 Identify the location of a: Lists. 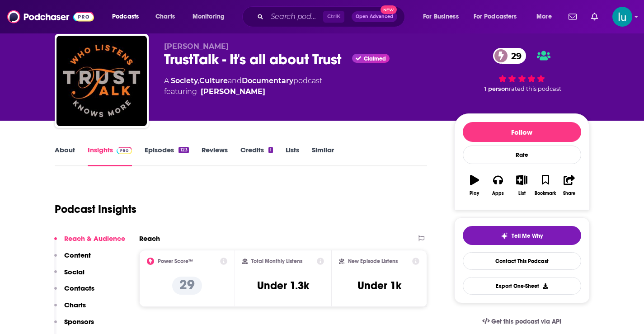
(292, 155).